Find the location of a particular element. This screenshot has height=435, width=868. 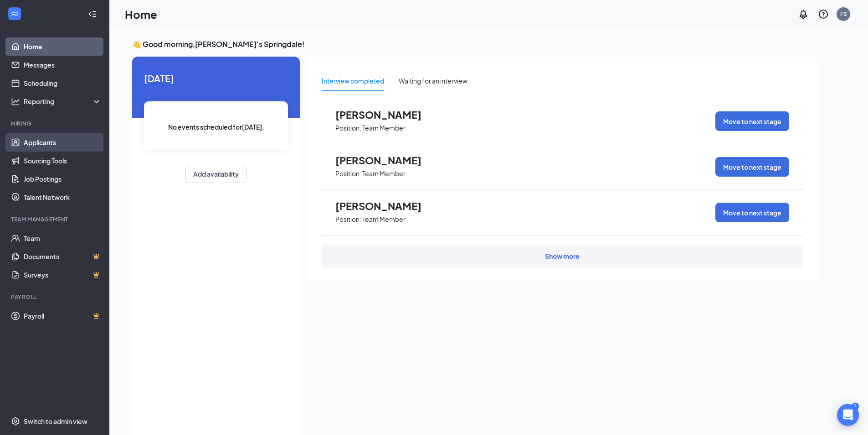

a: Applicants is located at coordinates (62, 142).